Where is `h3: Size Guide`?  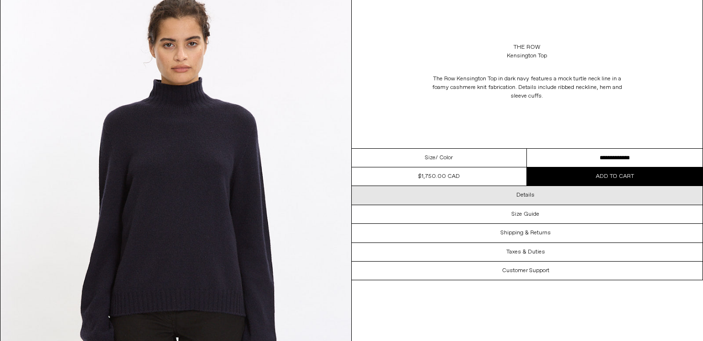
h3: Size Guide is located at coordinates (526, 214).